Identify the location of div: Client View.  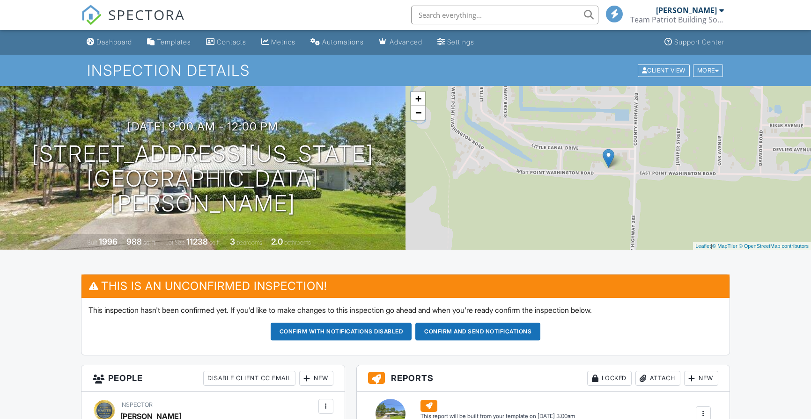
(663, 70).